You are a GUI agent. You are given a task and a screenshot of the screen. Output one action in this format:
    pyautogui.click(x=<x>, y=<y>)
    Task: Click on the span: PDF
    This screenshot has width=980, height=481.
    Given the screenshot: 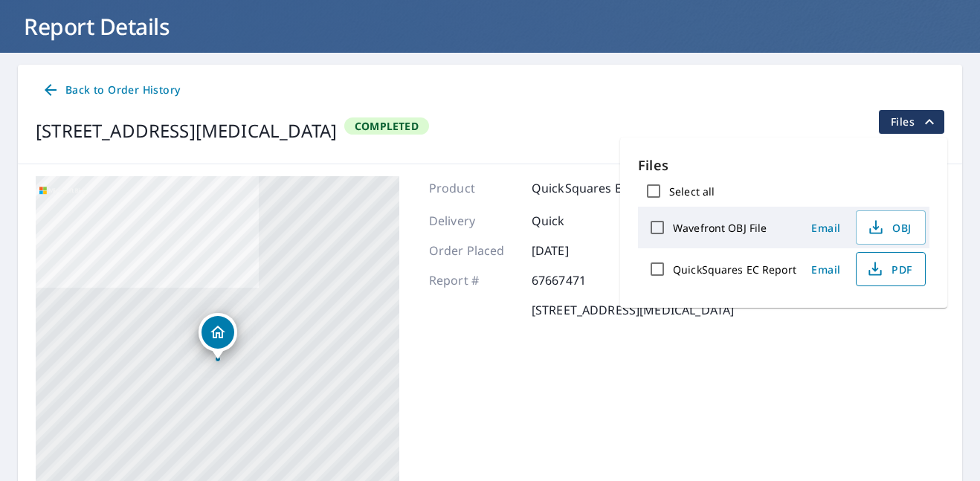 What is the action you would take?
    pyautogui.click(x=889, y=269)
    